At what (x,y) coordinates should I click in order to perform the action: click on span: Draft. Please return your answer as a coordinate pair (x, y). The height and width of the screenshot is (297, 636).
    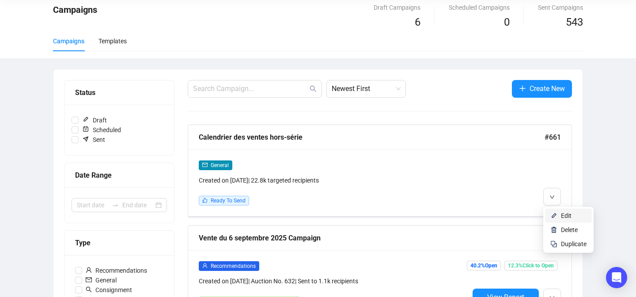
    Looking at the image, I should click on (95, 120).